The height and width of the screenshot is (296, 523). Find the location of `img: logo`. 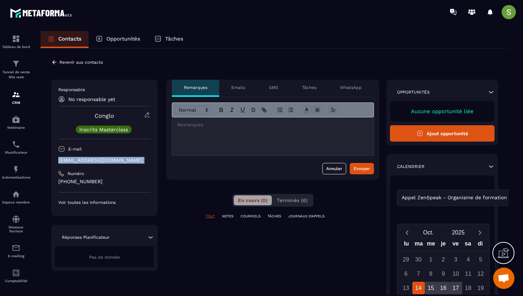

img: logo is located at coordinates (42, 13).